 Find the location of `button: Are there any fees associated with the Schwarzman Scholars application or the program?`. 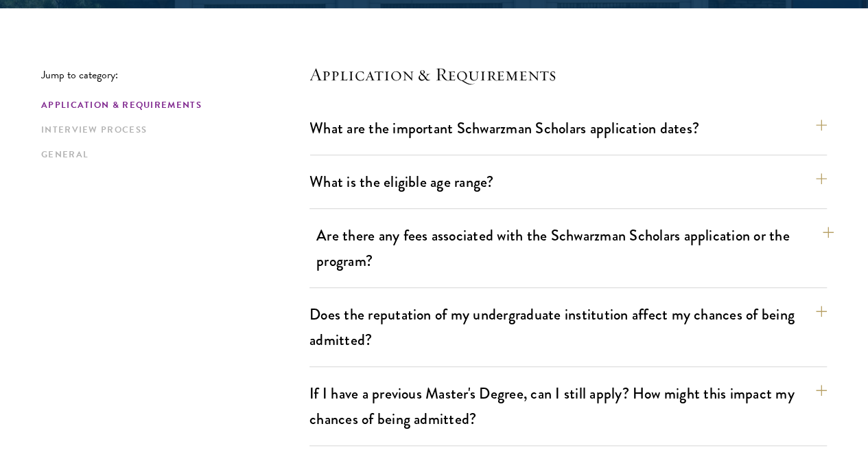

button: Are there any fees associated with the Schwarzman Scholars application or the program? is located at coordinates (575, 248).